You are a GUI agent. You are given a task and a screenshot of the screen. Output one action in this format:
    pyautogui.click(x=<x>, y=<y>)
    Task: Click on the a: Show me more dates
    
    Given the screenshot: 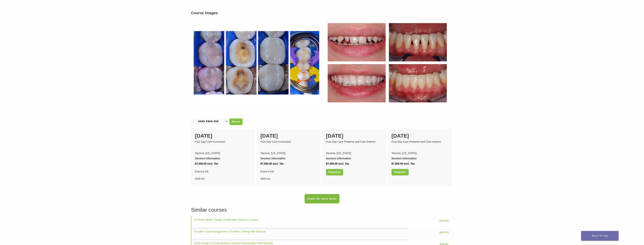 What is the action you would take?
    pyautogui.click(x=322, y=198)
    